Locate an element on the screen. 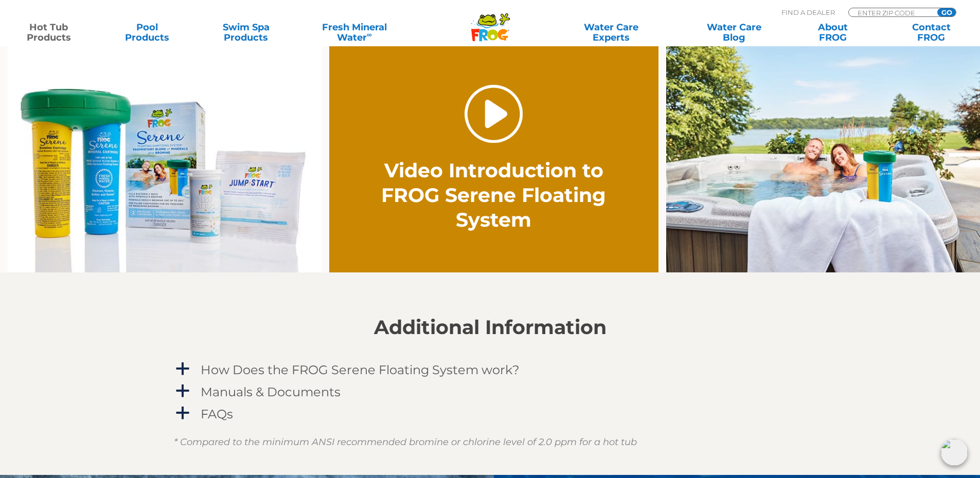  a: Fresh MineralWater∞ is located at coordinates (354, 32).